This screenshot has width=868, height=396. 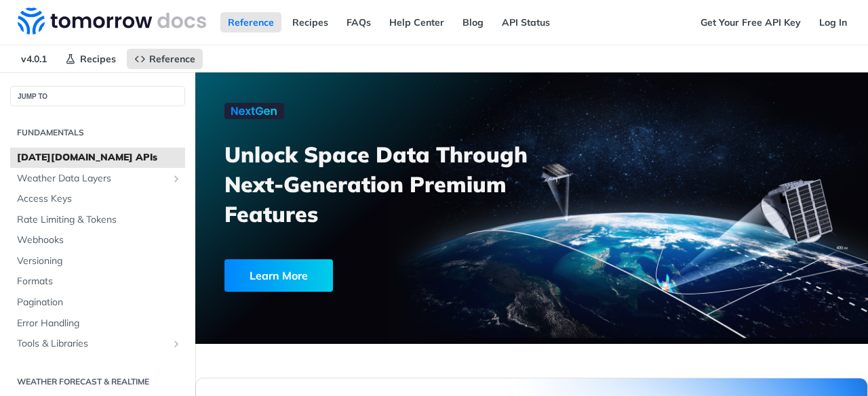 I want to click on a: Error Handling, so click(x=97, y=324).